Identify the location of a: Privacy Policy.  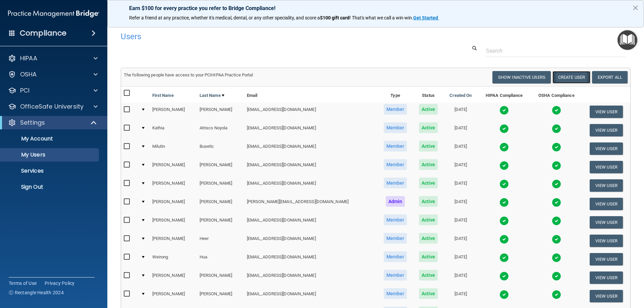
(60, 284).